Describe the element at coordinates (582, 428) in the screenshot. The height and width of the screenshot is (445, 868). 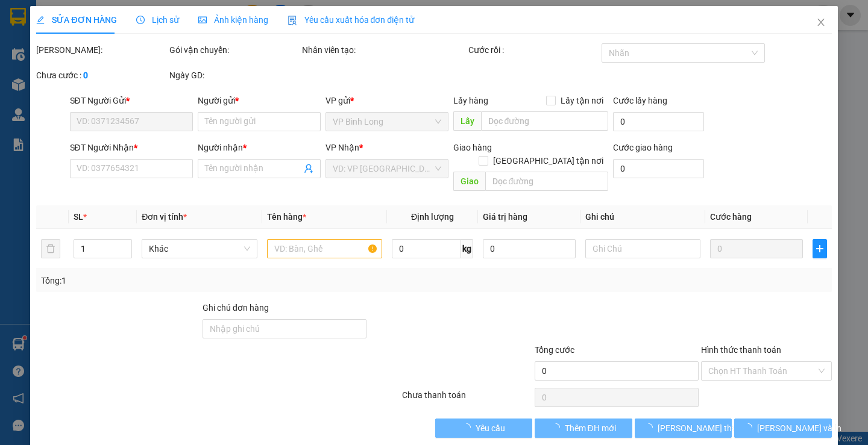
I see `button: Thêm ĐH mới` at that location.